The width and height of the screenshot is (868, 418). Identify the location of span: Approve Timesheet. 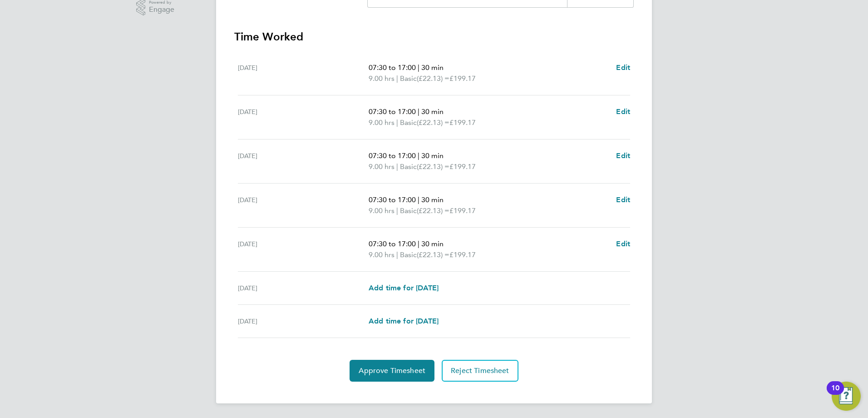
(392, 371).